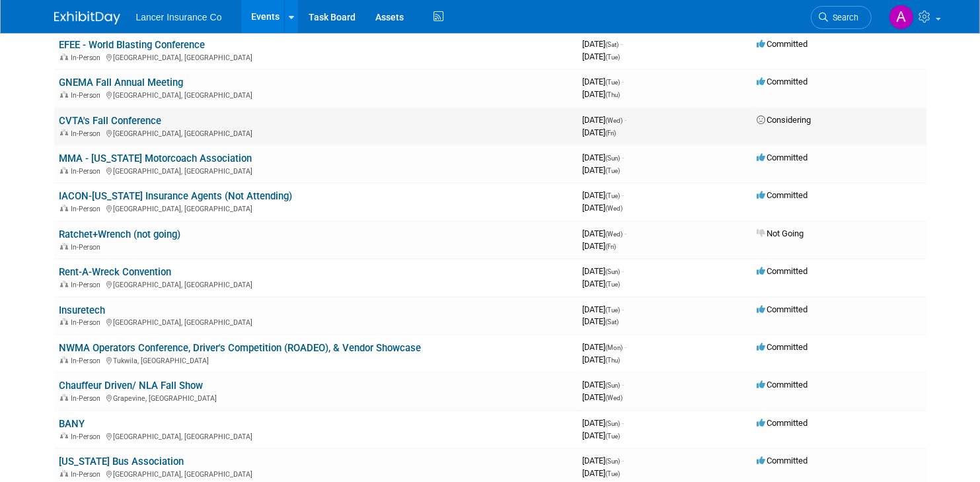  What do you see at coordinates (615, 348) in the screenshot?
I see `span: (Mon)` at bounding box center [615, 348].